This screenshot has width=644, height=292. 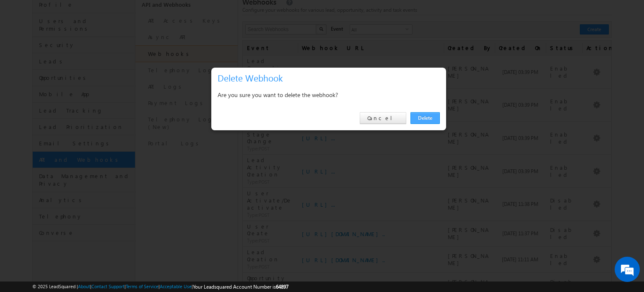 What do you see at coordinates (92, 50) in the screenshot?
I see `div: Chat with us now` at bounding box center [92, 50].